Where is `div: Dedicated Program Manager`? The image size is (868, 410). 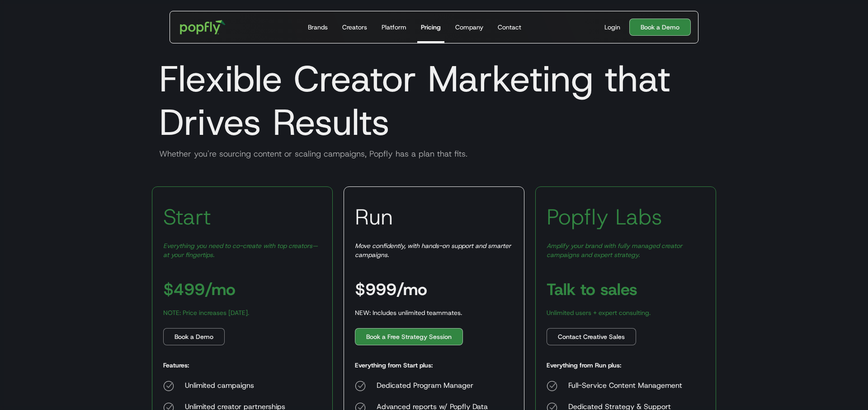 div: Dedicated Program Manager is located at coordinates (438, 386).